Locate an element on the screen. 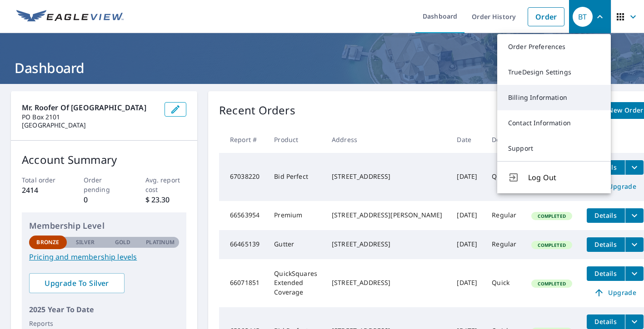  p: $ 23.30 is located at coordinates (166, 200).